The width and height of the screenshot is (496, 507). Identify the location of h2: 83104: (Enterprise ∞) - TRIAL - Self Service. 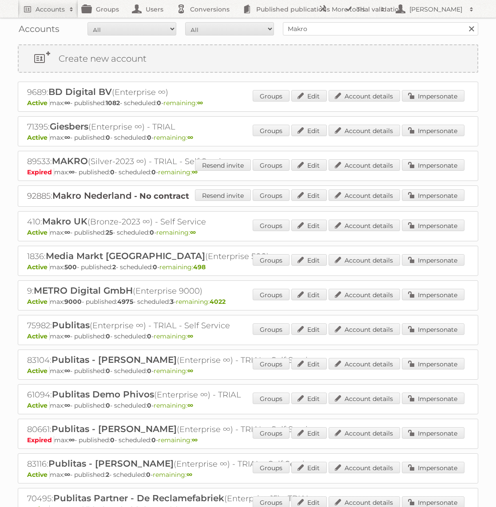
(182, 361).